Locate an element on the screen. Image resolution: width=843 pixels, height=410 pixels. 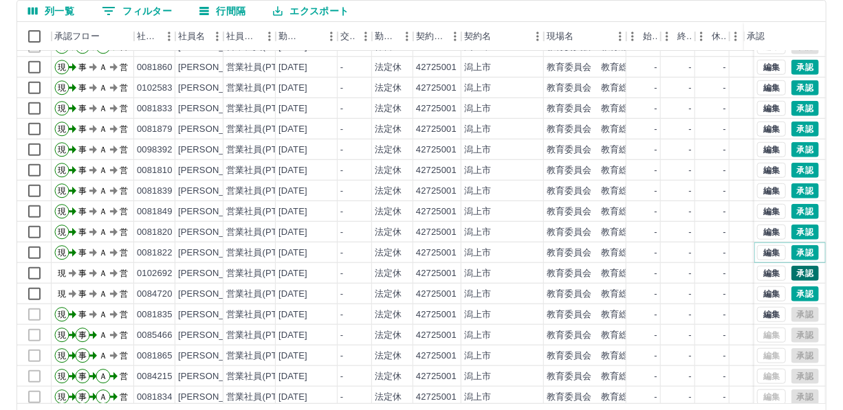
div: 始業 is located at coordinates (643, 36).